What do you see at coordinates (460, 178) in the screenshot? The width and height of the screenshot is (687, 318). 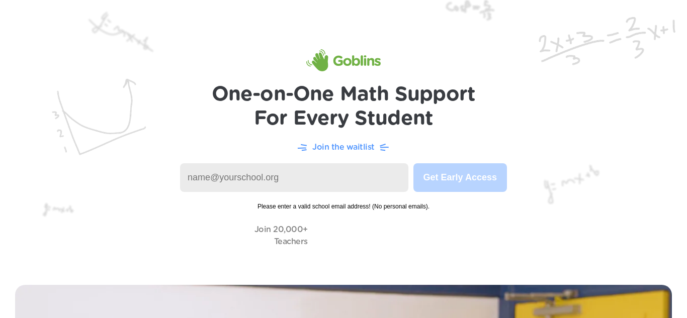 I see `button: Get Early Access` at bounding box center [460, 178].